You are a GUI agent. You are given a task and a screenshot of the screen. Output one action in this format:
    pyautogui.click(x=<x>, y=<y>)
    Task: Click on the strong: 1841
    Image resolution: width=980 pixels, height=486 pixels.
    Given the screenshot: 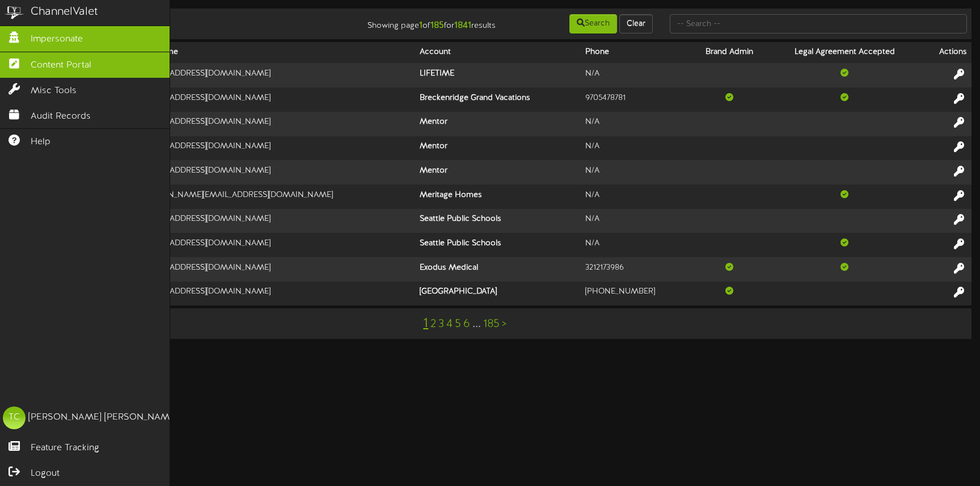 What is the action you would take?
    pyautogui.click(x=463, y=26)
    